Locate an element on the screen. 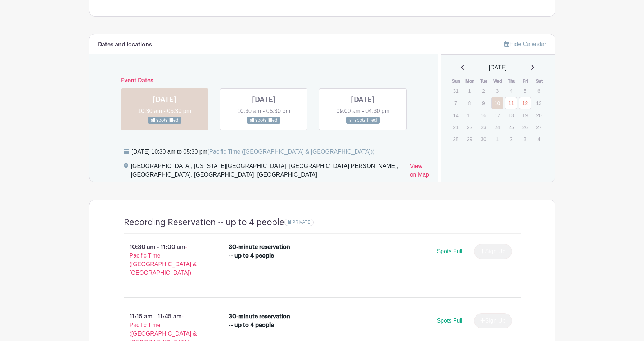 The width and height of the screenshot is (644, 341). p: 25 is located at coordinates (510, 127).